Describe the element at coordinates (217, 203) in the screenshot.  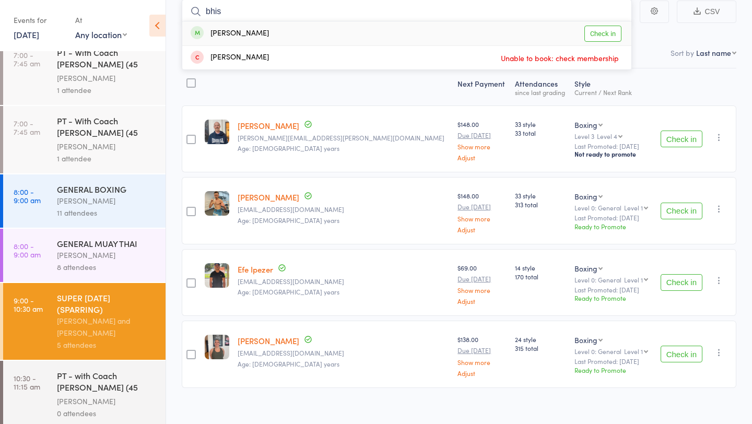
I see `img: image1747302359.png` at that location.